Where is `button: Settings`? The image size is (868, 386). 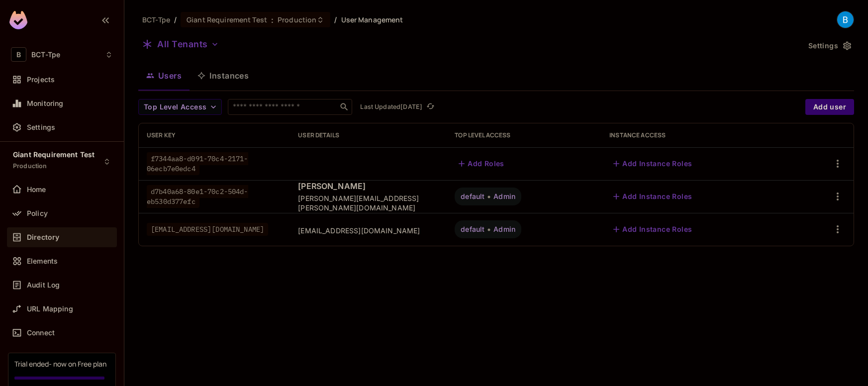 button: Settings is located at coordinates (829, 46).